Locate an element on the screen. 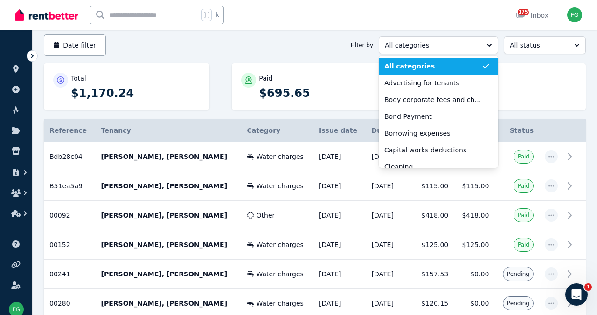  span: Capital works deductions is located at coordinates (433, 150).